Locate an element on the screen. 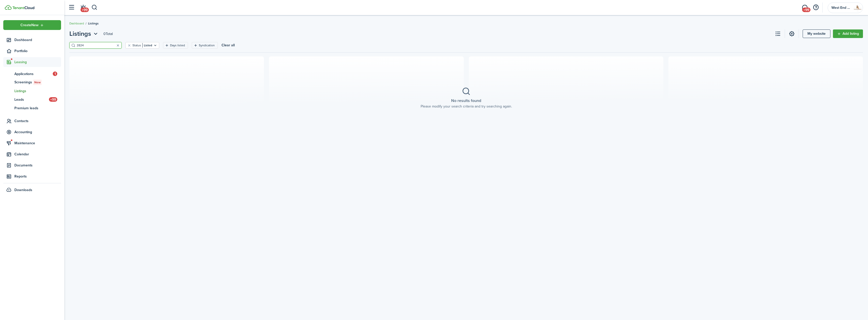  button: Clear search is located at coordinates (118, 45).